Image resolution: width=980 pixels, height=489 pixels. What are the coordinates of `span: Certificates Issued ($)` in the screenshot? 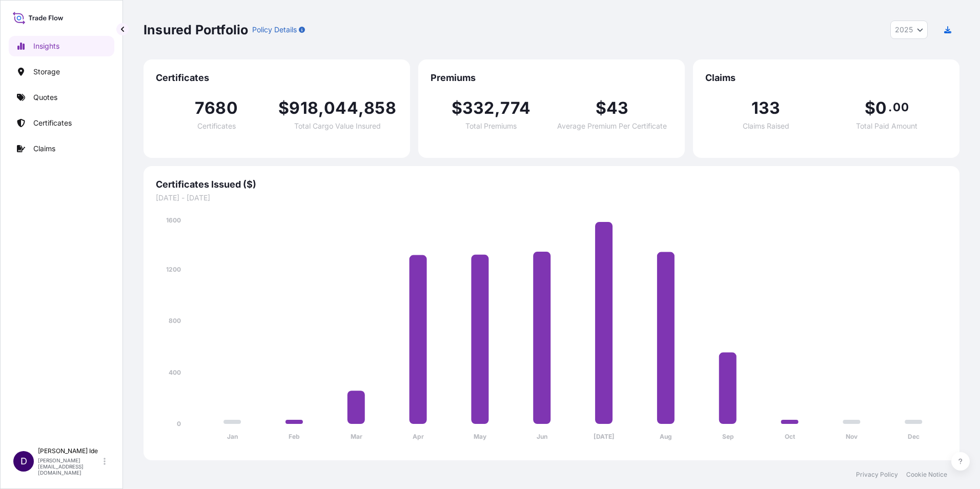 It's located at (551, 184).